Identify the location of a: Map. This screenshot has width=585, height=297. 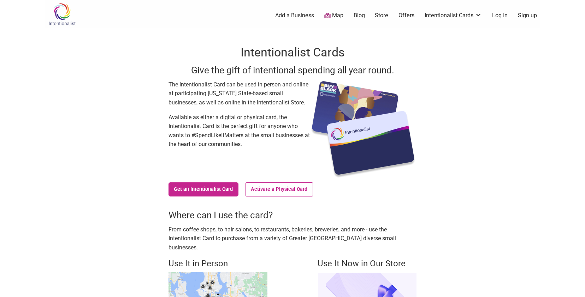
(334, 16).